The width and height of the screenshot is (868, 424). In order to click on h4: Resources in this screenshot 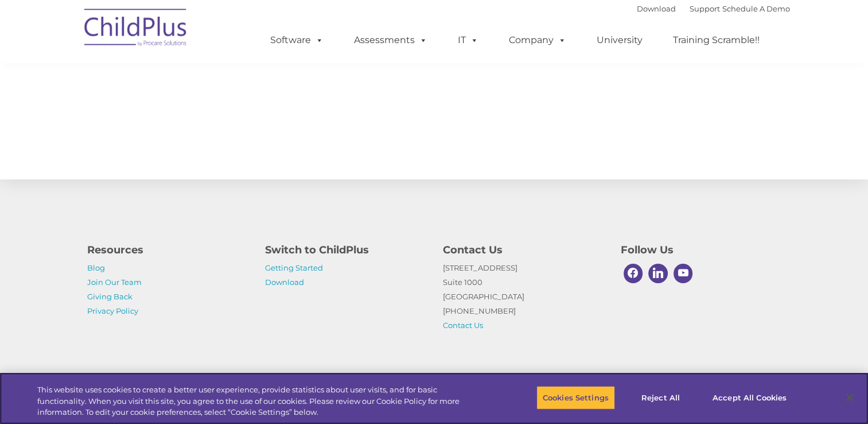, I will do `click(168, 249)`.